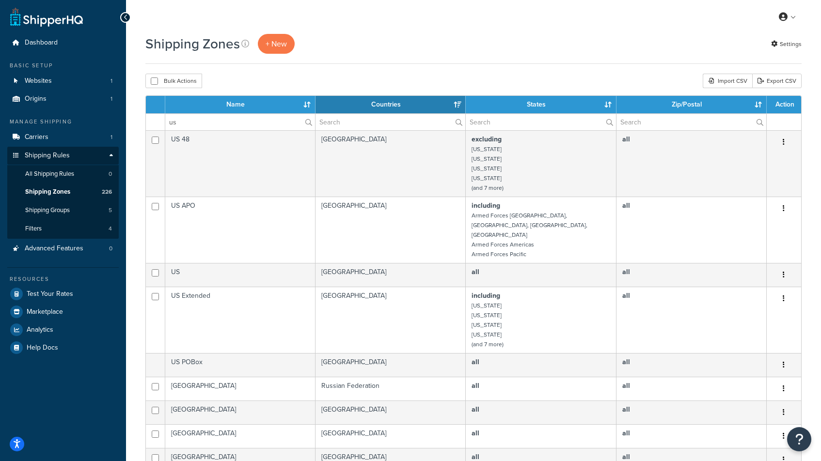 Image resolution: width=821 pixels, height=461 pixels. I want to click on span: Carriers, so click(36, 137).